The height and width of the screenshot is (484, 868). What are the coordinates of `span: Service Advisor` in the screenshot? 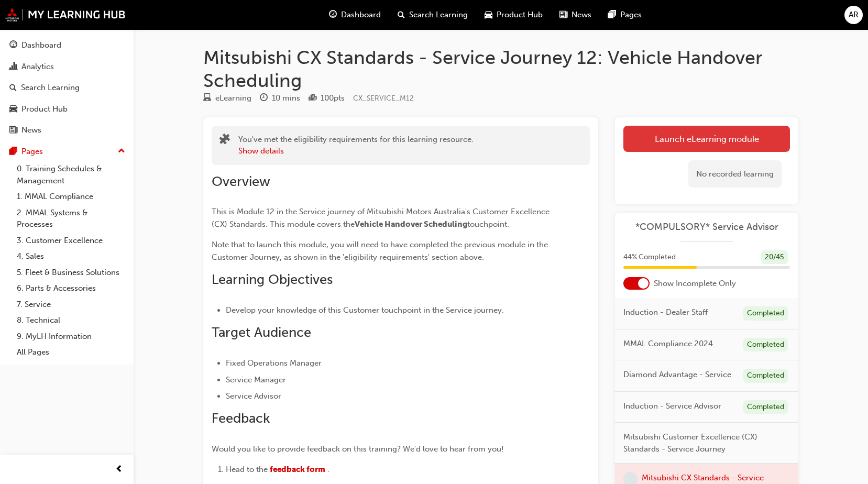 It's located at (254, 396).